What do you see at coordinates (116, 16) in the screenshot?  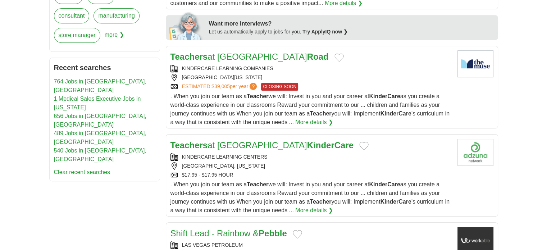 I see `a: manufacturing` at bounding box center [116, 16].